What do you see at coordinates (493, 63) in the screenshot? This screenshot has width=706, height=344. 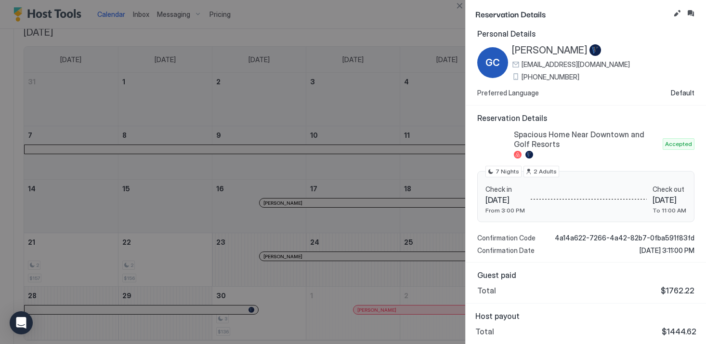 I see `span: GC` at bounding box center [493, 63].